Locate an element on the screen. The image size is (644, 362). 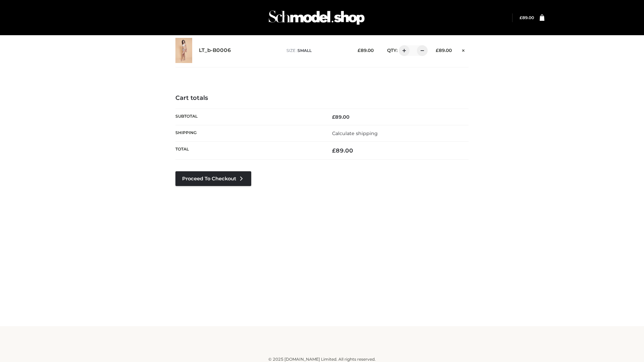
h4: Cart totals is located at coordinates (322, 98).